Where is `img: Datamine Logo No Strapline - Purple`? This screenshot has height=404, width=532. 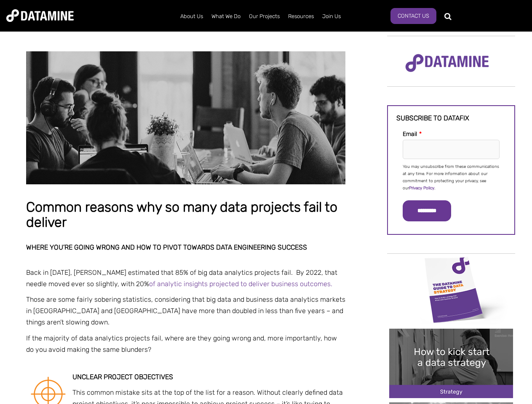 img: Datamine Logo No Strapline - Purple is located at coordinates (447, 63).